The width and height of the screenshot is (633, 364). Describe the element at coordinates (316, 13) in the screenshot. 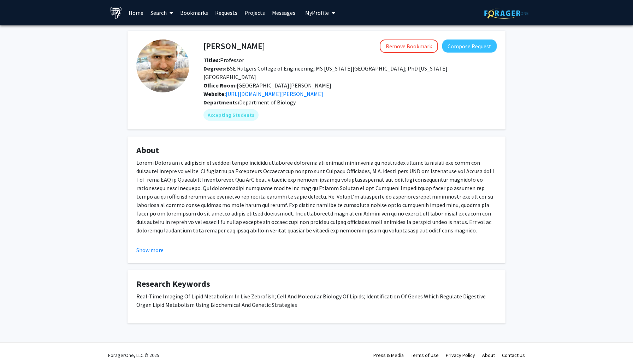

I see `span: My Profile` at that location.